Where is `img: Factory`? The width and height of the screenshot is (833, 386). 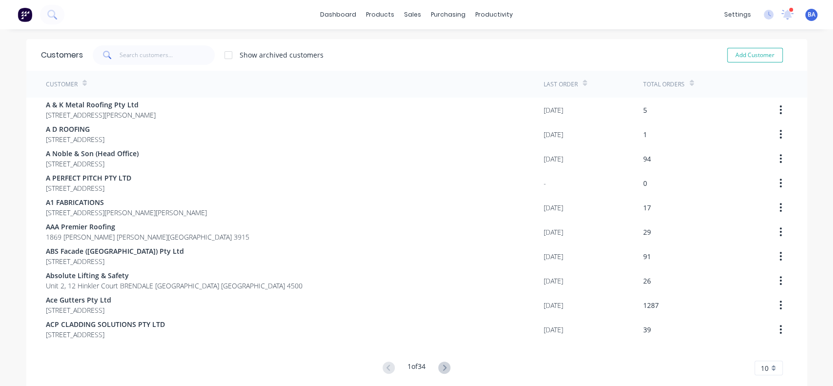 img: Factory is located at coordinates (25, 15).